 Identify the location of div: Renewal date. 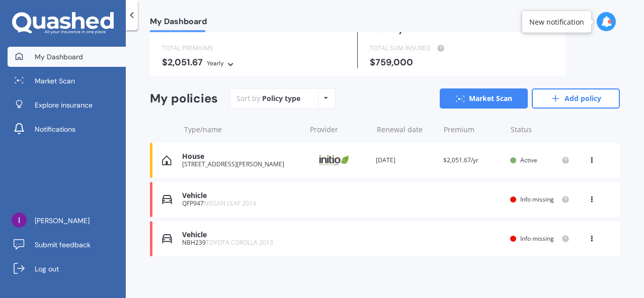
(406, 130).